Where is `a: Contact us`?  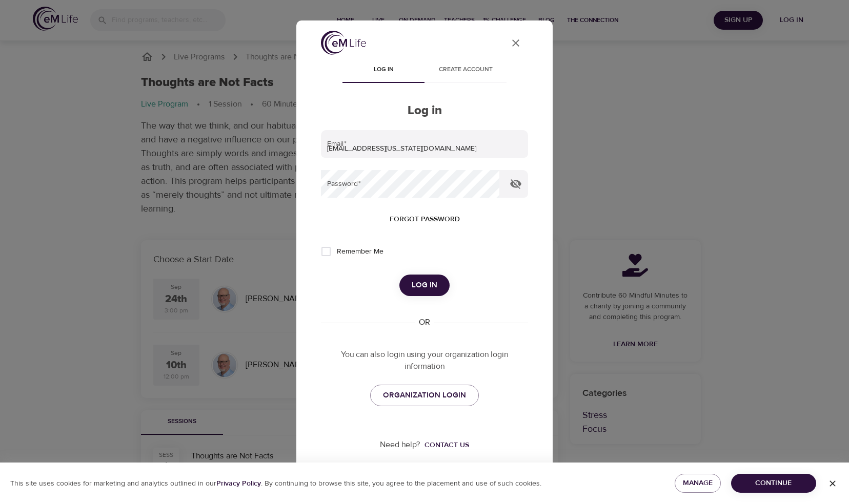 a: Contact us is located at coordinates (444, 445).